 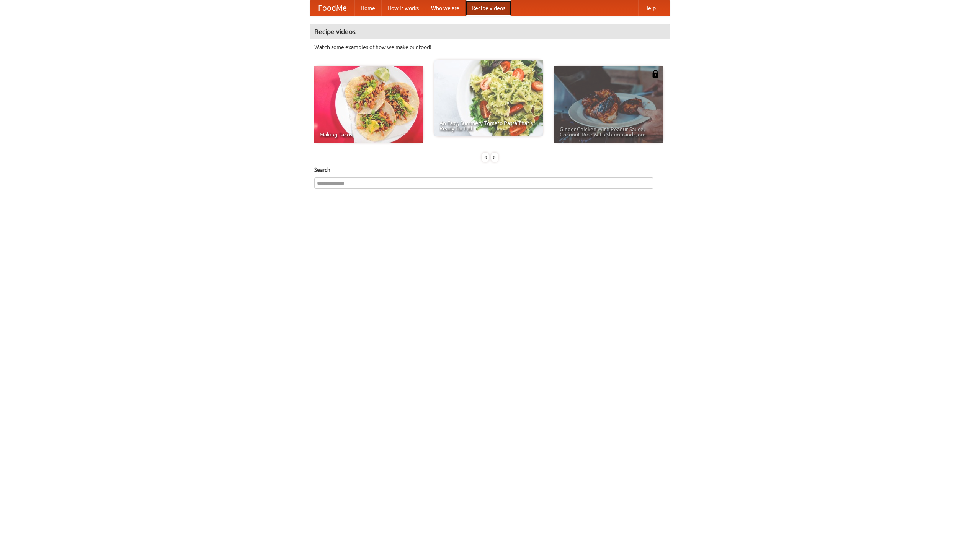 I want to click on a: Home, so click(x=368, y=8).